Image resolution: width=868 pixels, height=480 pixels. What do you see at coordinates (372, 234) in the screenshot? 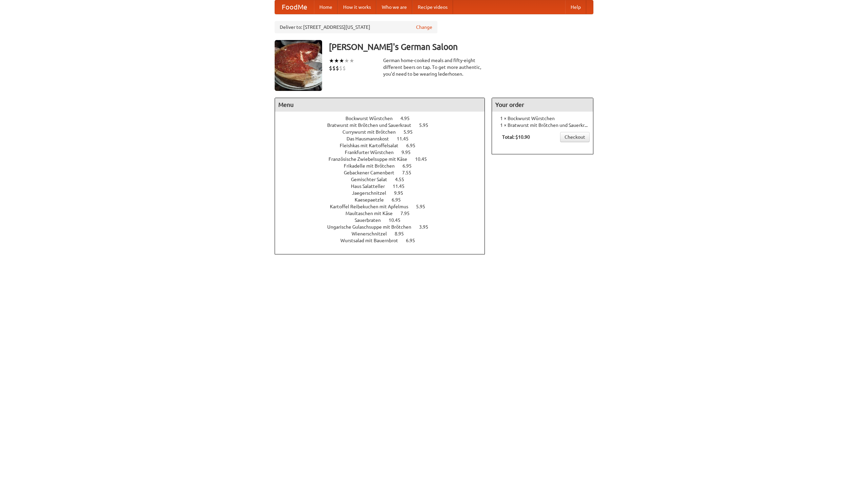
I see `span: Wienerschnitzel` at bounding box center [372, 234].